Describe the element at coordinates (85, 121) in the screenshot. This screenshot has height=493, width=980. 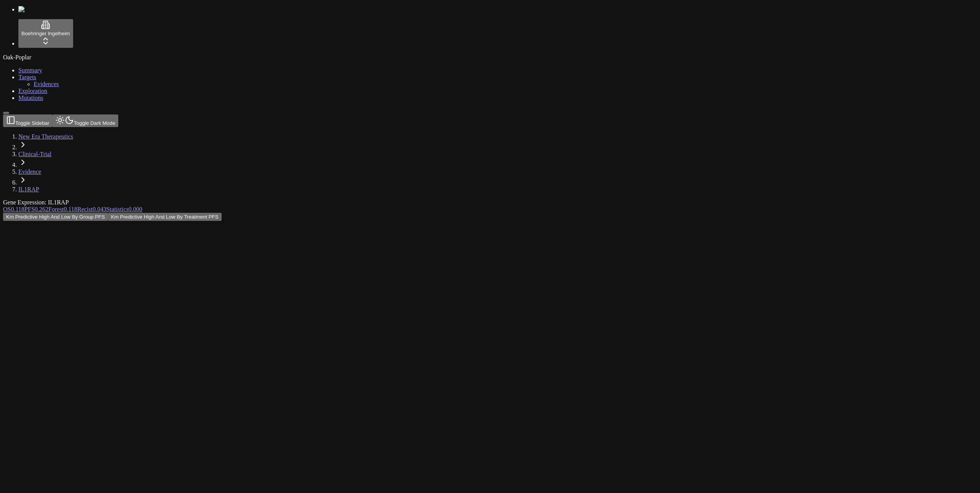
I see `button: Toggle Dark Mode` at that location.